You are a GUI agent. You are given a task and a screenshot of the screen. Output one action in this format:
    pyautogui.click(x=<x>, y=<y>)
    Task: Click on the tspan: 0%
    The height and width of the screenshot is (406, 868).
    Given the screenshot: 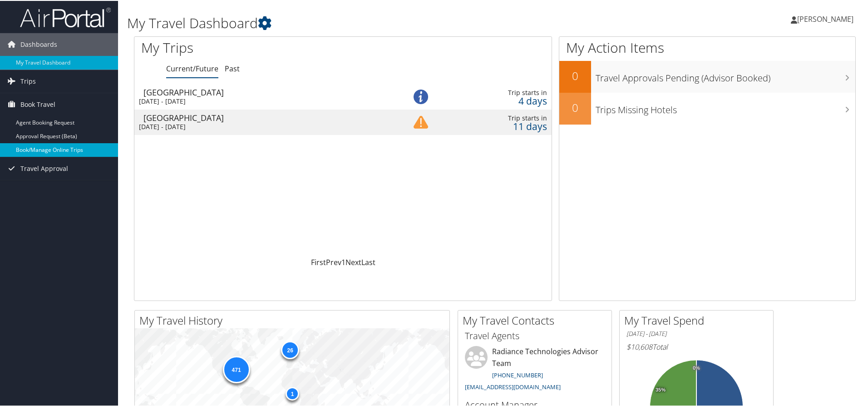 What is the action you would take?
    pyautogui.click(x=696, y=367)
    